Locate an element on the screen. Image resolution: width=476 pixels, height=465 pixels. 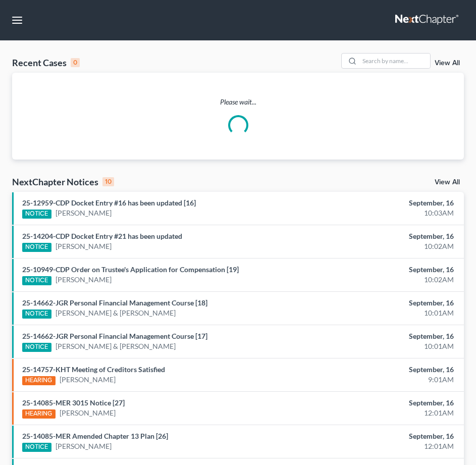
div: 10 is located at coordinates (108, 182).